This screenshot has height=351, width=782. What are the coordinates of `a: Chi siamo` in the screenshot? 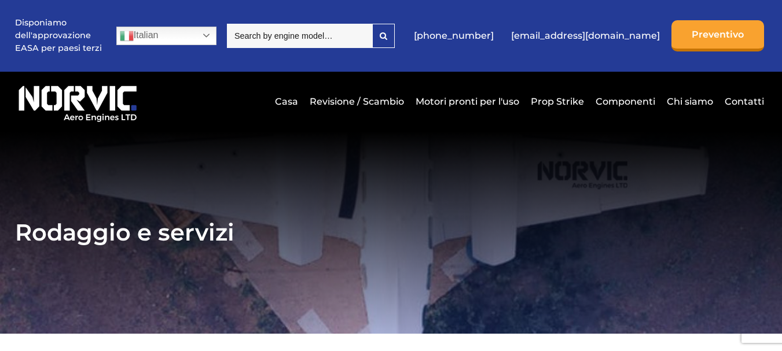 It's located at (690, 101).